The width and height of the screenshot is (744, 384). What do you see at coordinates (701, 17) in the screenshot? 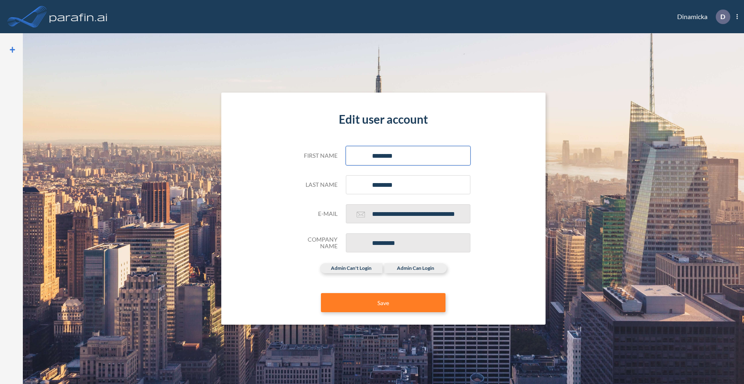
I see `div: Dinamicka` at bounding box center [701, 17].